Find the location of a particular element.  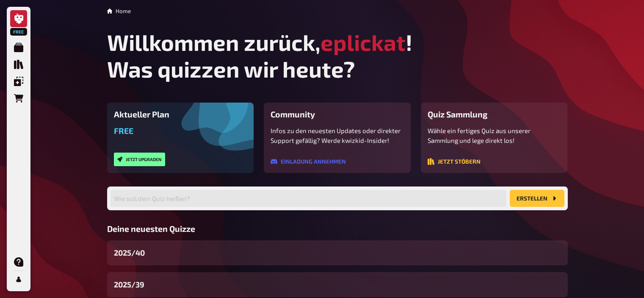

p: Infos zu den neuesten Updates oder direkter Support gefällig? Werde kwizkid-Insider! is located at coordinates (337, 135).